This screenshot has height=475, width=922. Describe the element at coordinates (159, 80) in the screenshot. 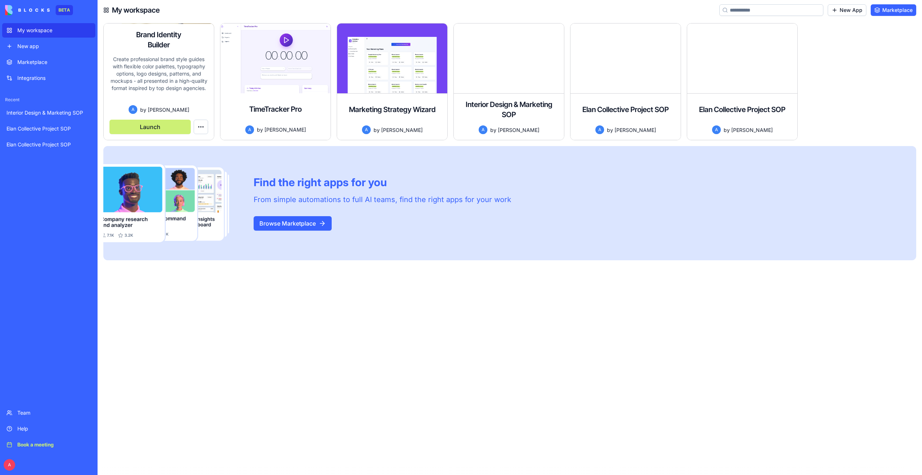

I see `div: Create professional brand style guides with flexible color palettes, typography options, logo des...` at that location.